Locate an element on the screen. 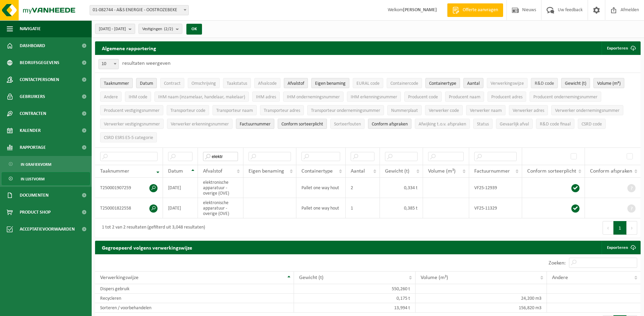 The width and height of the screenshot is (644, 316). td: 0,175 t is located at coordinates (355, 299).